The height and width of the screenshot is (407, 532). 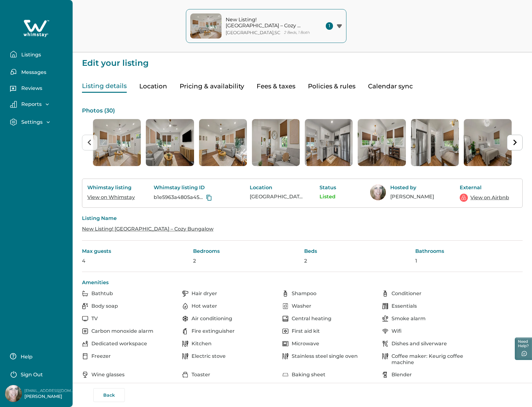 What do you see at coordinates (302, 283) in the screenshot?
I see `p: Amenities` at bounding box center [302, 283].